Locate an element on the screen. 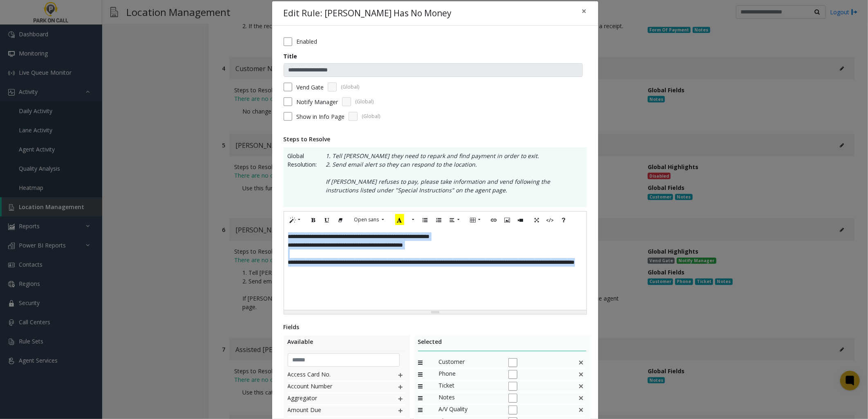 The height and width of the screenshot is (419, 868). button: Picture is located at coordinates (507, 219).